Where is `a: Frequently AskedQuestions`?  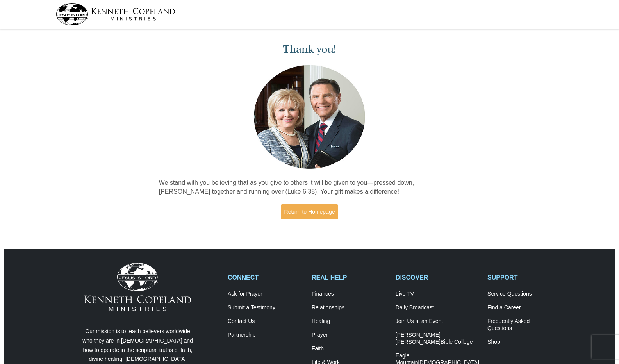 a: Frequently AskedQuestions is located at coordinates (525, 325).